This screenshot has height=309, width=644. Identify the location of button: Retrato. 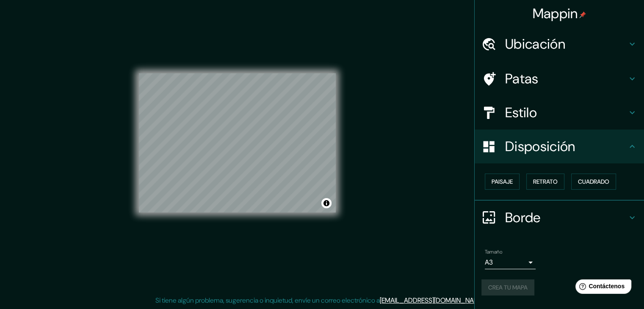
(545, 182).